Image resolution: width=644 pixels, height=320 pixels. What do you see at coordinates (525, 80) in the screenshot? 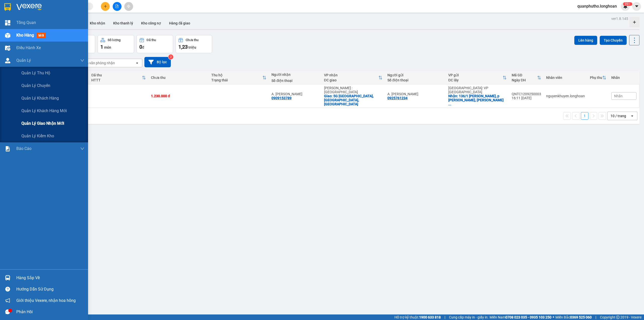
I see `div: Ngày ĐH` at bounding box center [525, 80].